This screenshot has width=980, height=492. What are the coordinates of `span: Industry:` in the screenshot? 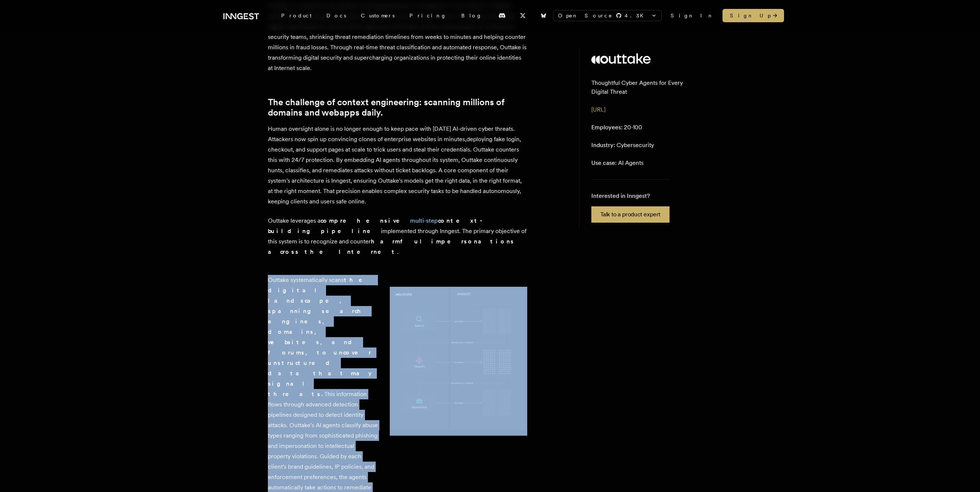 It's located at (603, 145).